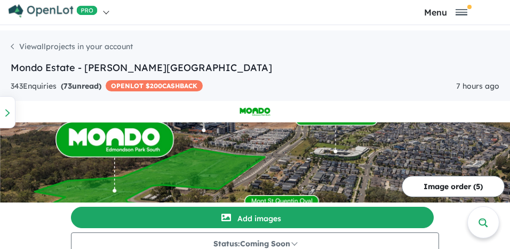 The image size is (510, 249). What do you see at coordinates (477, 86) in the screenshot?
I see `div: 7 hours ago` at bounding box center [477, 86].